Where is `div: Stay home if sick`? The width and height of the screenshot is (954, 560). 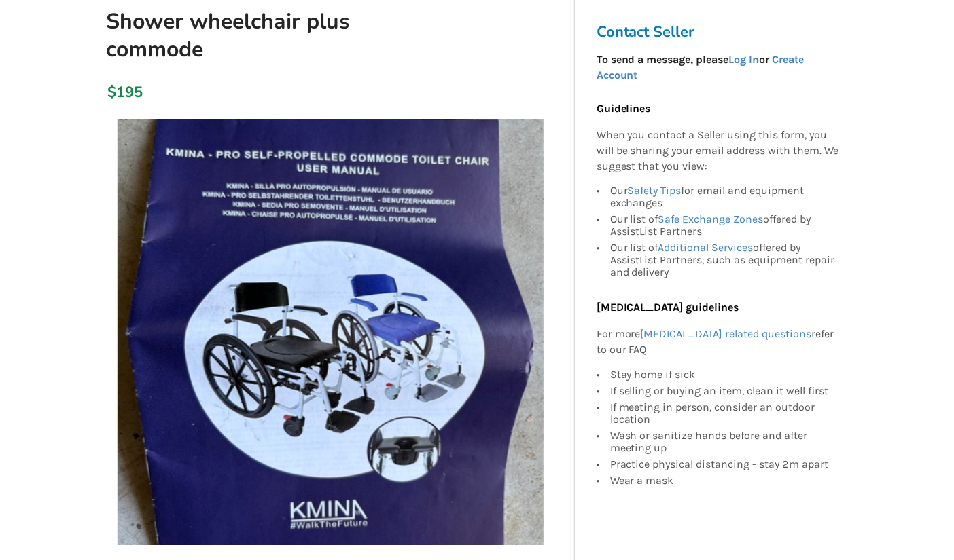 div: Stay home if sick is located at coordinates (725, 375).